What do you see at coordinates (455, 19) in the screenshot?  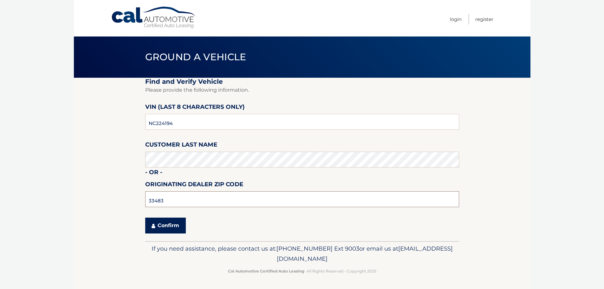 I see `a: Login` at bounding box center [455, 19].